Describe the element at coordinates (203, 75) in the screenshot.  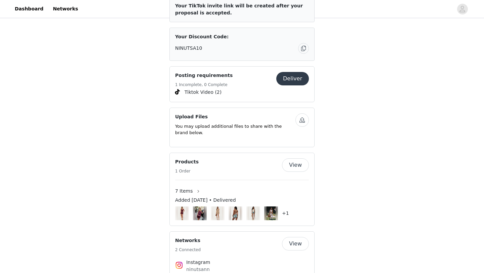
I see `h4: Posting requirements` at that location.